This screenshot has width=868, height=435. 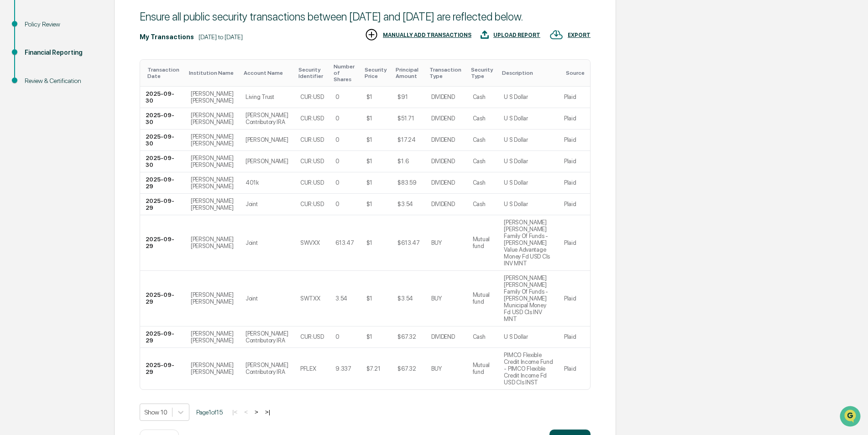 I want to click on div: $3.54, so click(x=406, y=298).